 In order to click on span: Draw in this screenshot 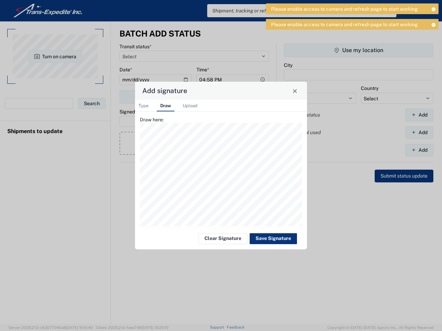, I will do `click(165, 106)`.